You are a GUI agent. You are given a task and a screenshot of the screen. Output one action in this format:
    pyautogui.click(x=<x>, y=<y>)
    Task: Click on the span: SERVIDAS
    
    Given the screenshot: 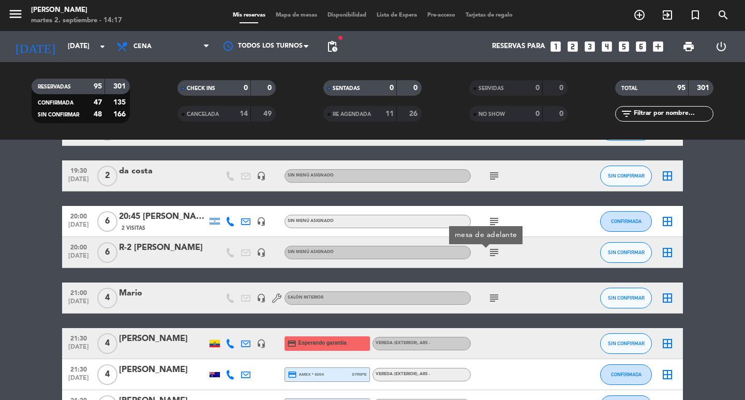 What is the action you would take?
    pyautogui.click(x=491, y=88)
    